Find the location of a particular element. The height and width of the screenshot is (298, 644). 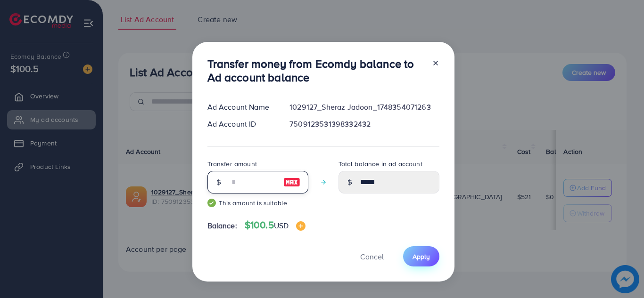

small: This amount is suitable is located at coordinates (257, 203).